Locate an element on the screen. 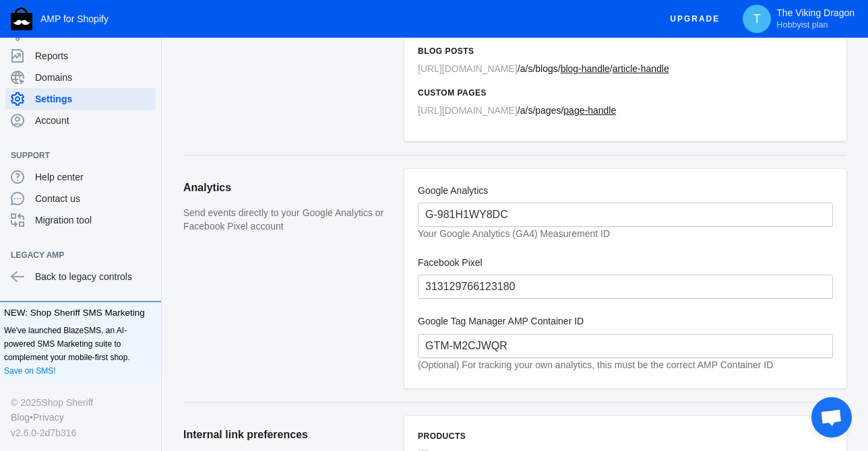 This screenshot has width=868, height=451. a: Shop Sheriff is located at coordinates (67, 403).